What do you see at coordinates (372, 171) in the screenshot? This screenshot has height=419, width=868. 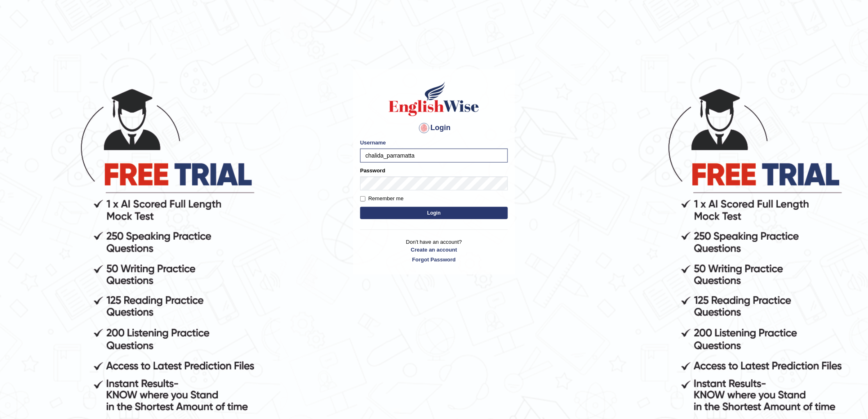 I see `label: Password` at bounding box center [372, 171].